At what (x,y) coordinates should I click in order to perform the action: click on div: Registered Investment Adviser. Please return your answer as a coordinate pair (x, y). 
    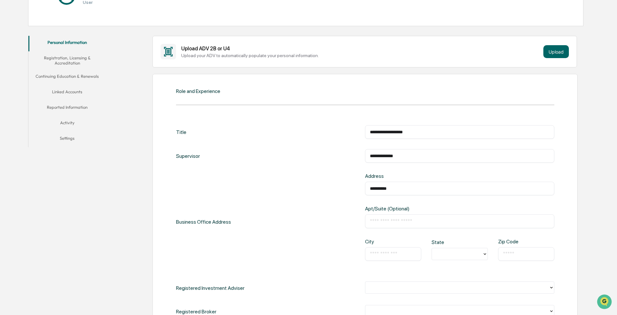
    Looking at the image, I should click on (210, 288).